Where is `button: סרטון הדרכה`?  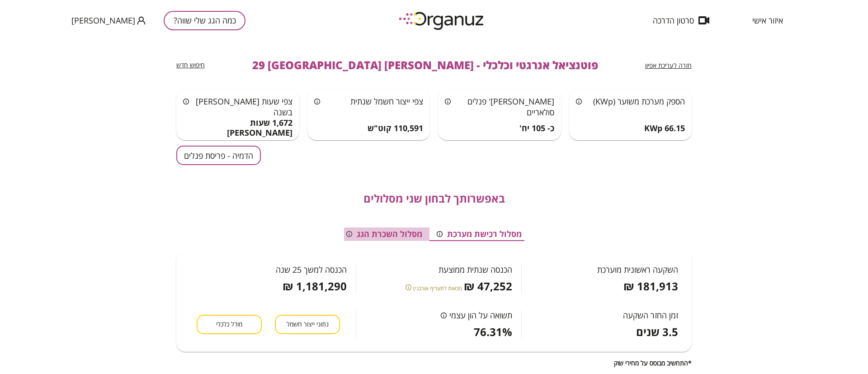 button: סרטון הדרכה is located at coordinates (681, 20).